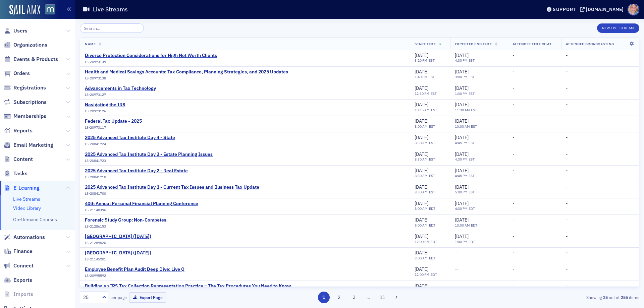  Describe the element at coordinates (25, 103) in the screenshot. I see `a: Subscriptions` at that location.